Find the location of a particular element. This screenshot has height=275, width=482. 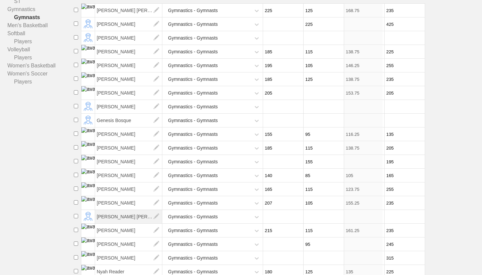

span: Genesis Bosque is located at coordinates (129, 120).